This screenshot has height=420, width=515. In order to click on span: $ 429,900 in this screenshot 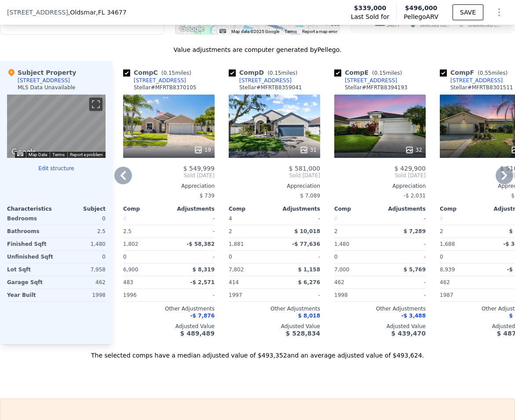, I will do `click(410, 169)`.